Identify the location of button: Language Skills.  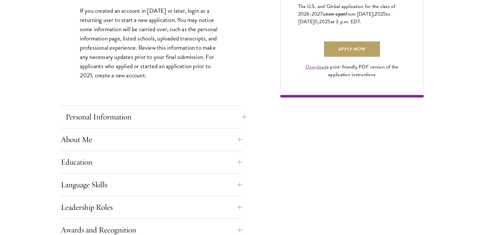
(151, 184).